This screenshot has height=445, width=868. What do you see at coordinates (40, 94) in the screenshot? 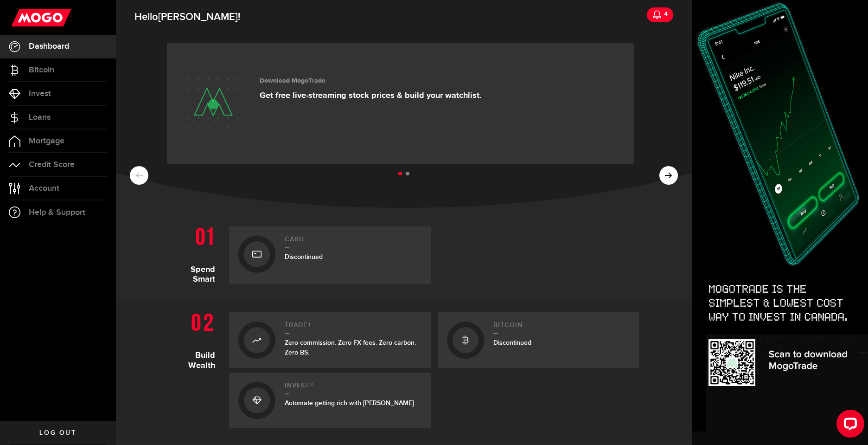
I see `span: Invest` at bounding box center [40, 94].